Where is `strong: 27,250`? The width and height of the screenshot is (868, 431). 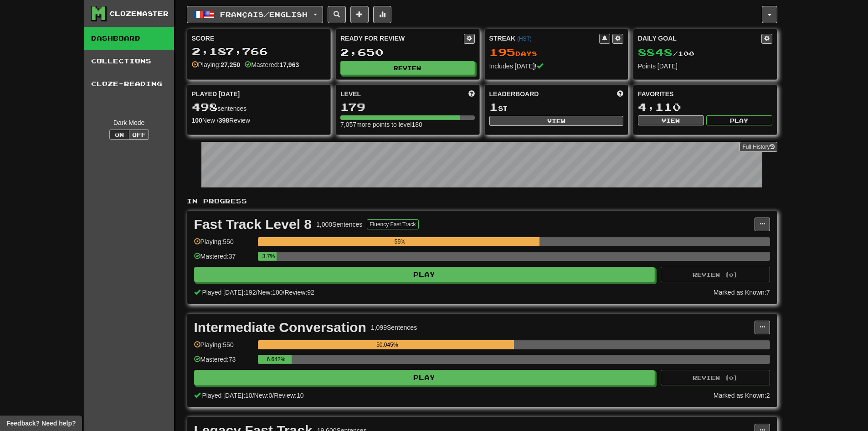 strong: 27,250 is located at coordinates (230, 65).